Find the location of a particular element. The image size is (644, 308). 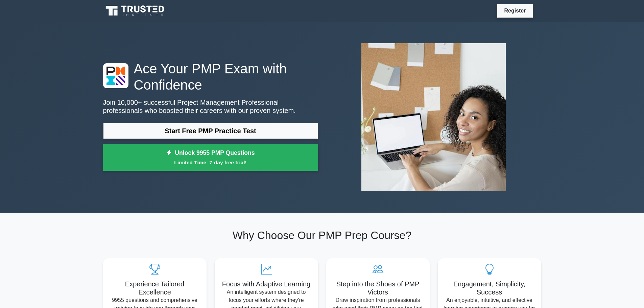

h5: Step into the Shoes of PMP Victors is located at coordinates (378, 288).